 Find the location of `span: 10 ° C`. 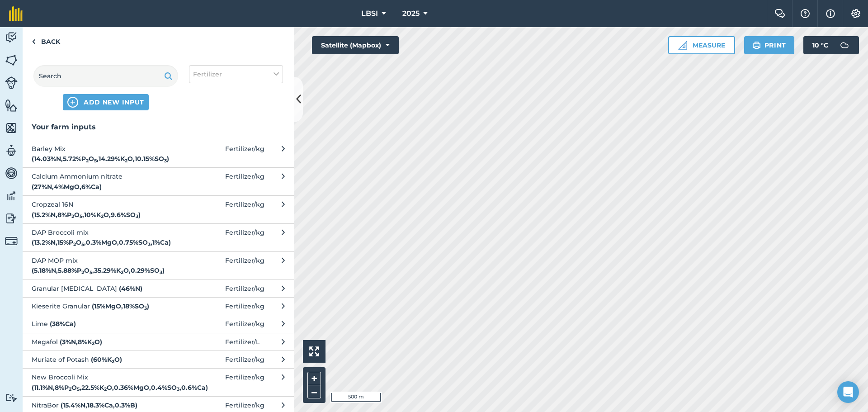

span: 10 ° C is located at coordinates (821, 45).